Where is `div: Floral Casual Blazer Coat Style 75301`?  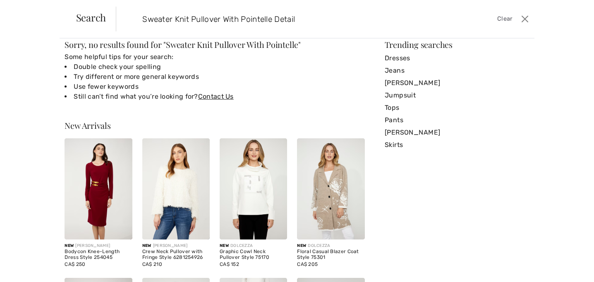 div: Floral Casual Blazer Coat Style 75301 is located at coordinates (330, 255).